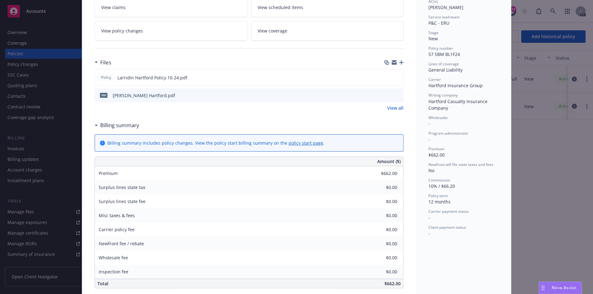  What do you see at coordinates (122, 187) in the screenshot?
I see `span: Surplus lines state tax` at bounding box center [122, 187].